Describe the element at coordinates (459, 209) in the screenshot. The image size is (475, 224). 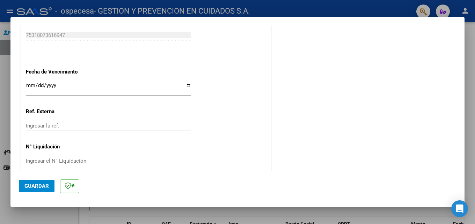
I see `div: Open Intercom Messenger` at that location.